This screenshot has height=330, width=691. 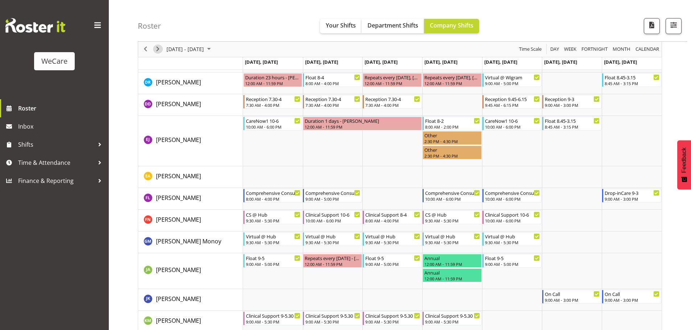 I want to click on div: Reception 9.45-6.15, so click(x=512, y=99).